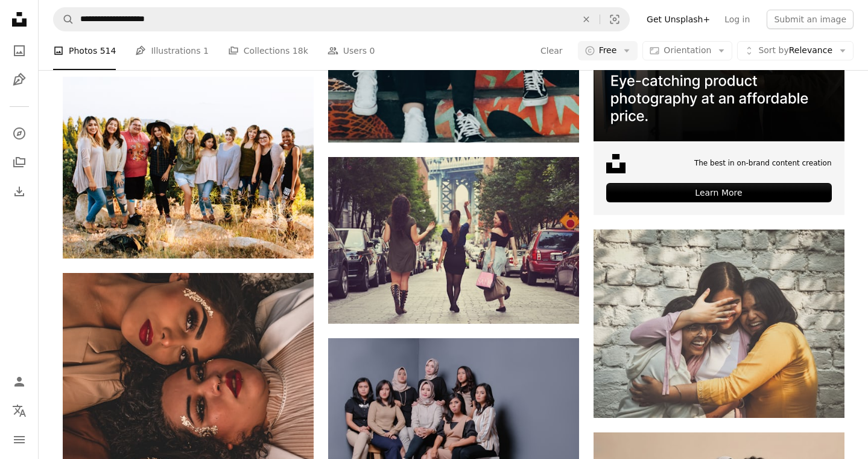 The width and height of the screenshot is (868, 459). I want to click on a: Photos, so click(19, 50).